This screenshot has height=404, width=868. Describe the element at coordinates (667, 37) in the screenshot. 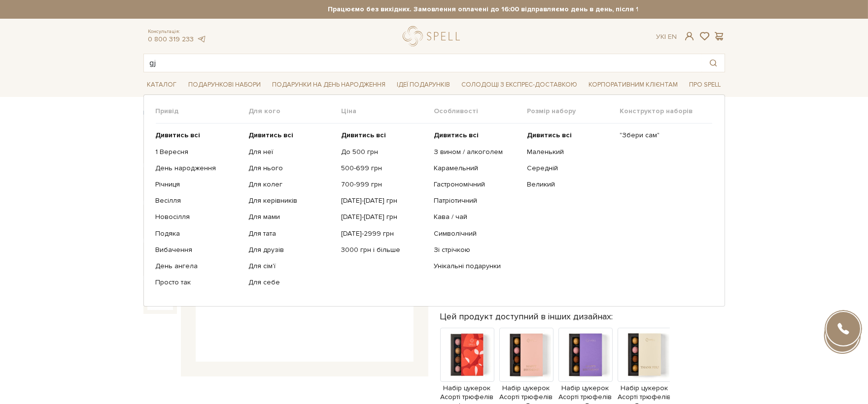

I see `div: Ук` at that location.